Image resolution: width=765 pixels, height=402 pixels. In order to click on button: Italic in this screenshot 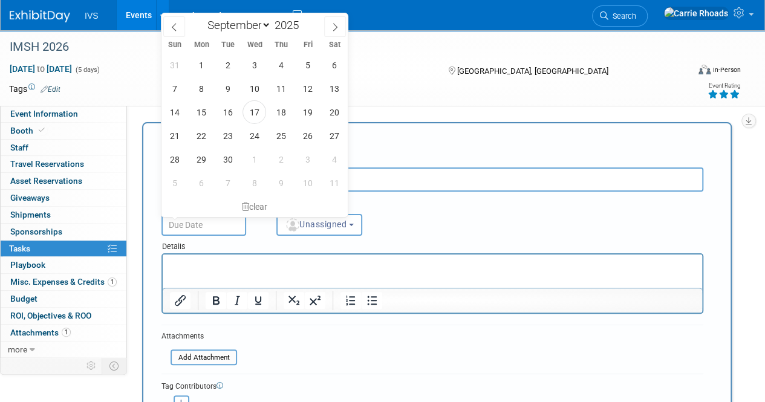, I will do `click(237, 300)`.